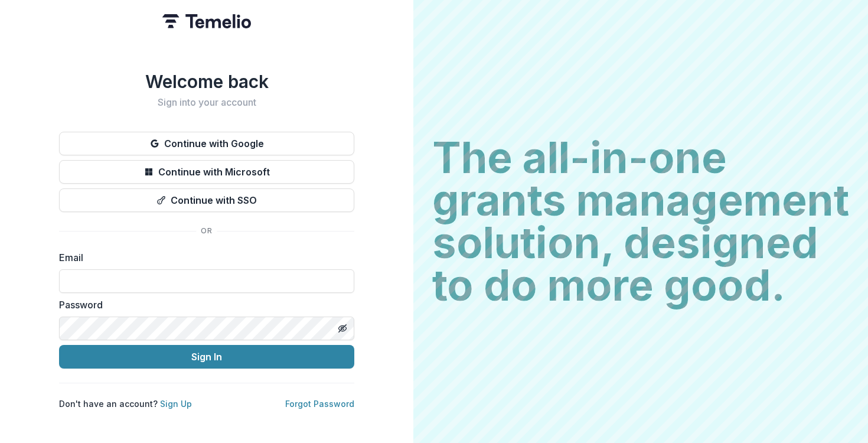 This screenshot has height=443, width=868. I want to click on button: Continue with Google, so click(207, 143).